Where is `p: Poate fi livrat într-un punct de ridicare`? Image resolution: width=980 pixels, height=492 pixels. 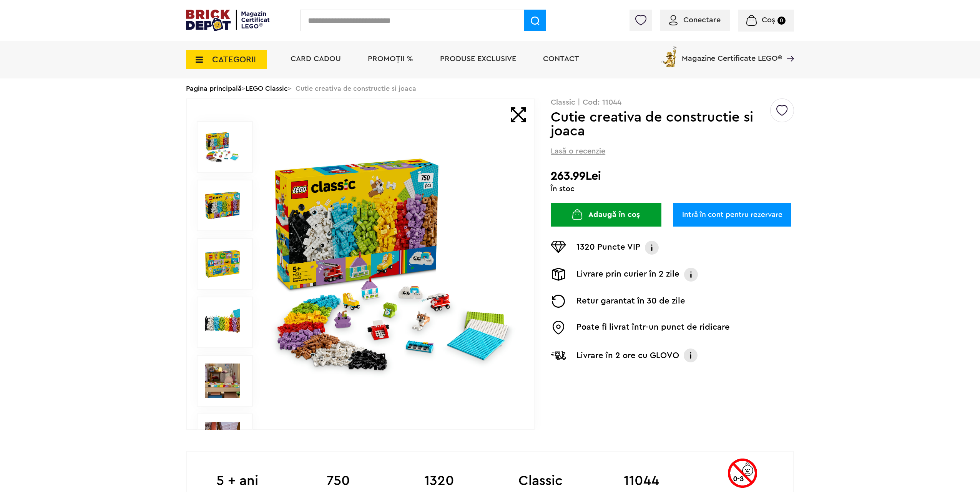
p: Poate fi livrat într-un punct de ridicare is located at coordinates (653, 328).